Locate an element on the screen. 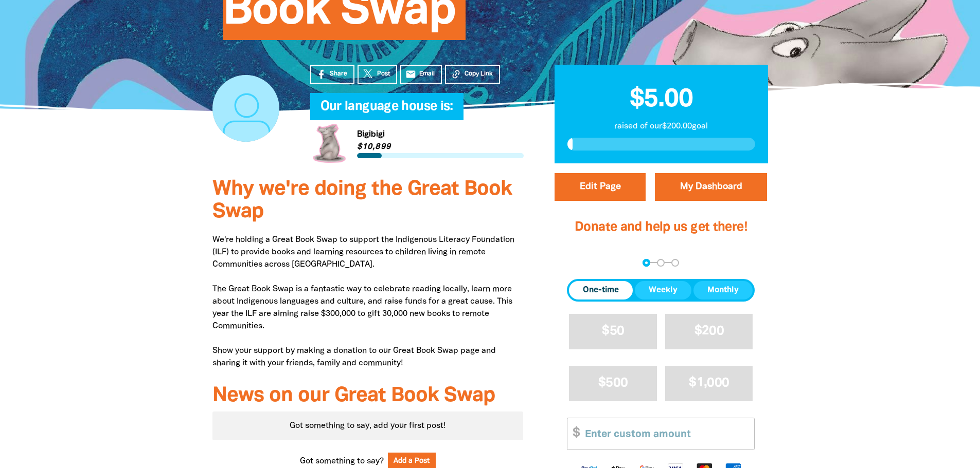  span: Monthly is located at coordinates (723, 291).